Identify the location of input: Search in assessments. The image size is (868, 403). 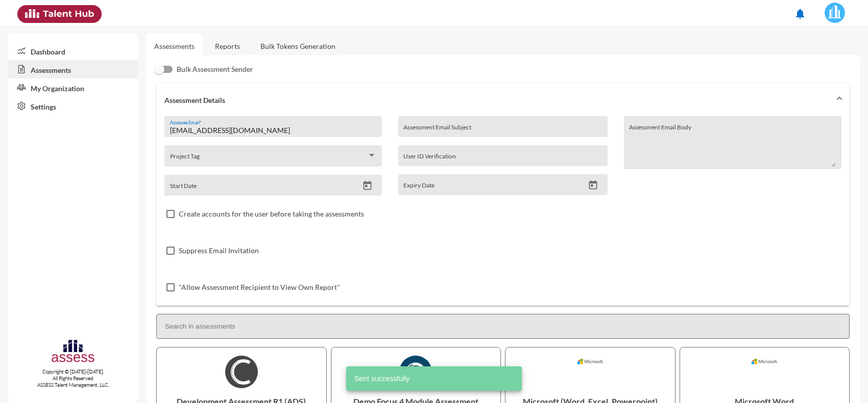
(503, 326).